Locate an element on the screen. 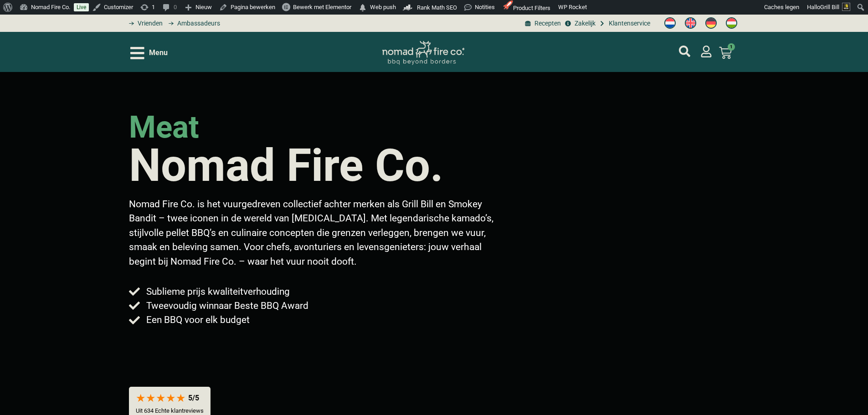 Image resolution: width=868 pixels, height=415 pixels. span: Een BBQ voor elk budget is located at coordinates (197, 320).